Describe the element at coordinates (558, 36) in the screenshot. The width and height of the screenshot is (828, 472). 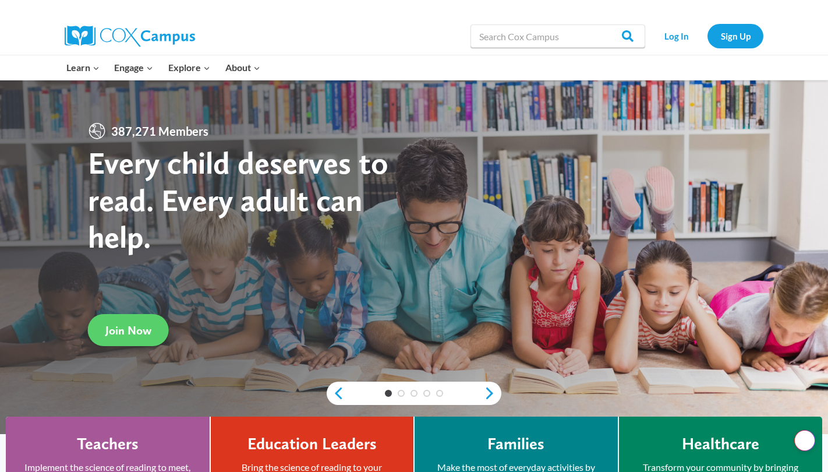
I see `input: Search Cox Campus` at that location.